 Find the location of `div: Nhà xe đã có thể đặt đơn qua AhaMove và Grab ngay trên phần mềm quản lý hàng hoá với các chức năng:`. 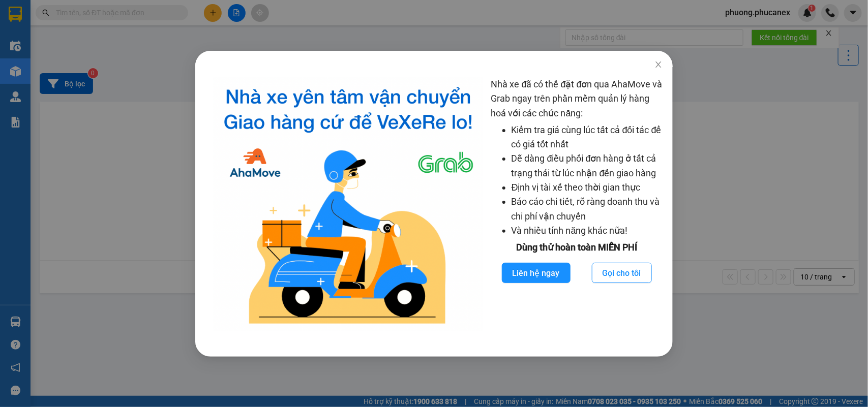

div: Nhà xe đã có thể đặt đơn qua AhaMove và Grab ngay trên phần mềm quản lý hàng hoá với các chức năng: is located at coordinates (577, 204).